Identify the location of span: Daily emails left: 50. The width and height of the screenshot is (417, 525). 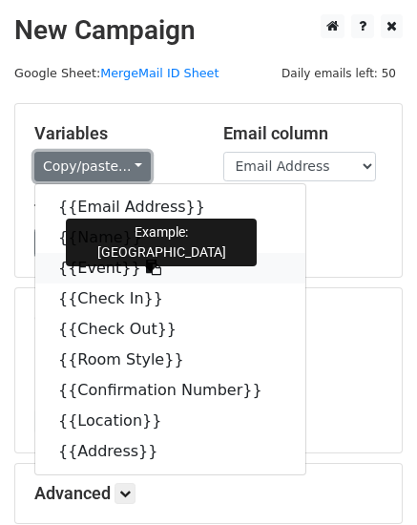
(339, 74).